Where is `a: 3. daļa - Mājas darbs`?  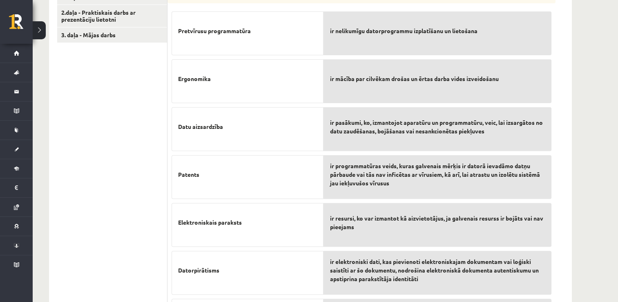 a: 3. daļa - Mājas darbs is located at coordinates (112, 35).